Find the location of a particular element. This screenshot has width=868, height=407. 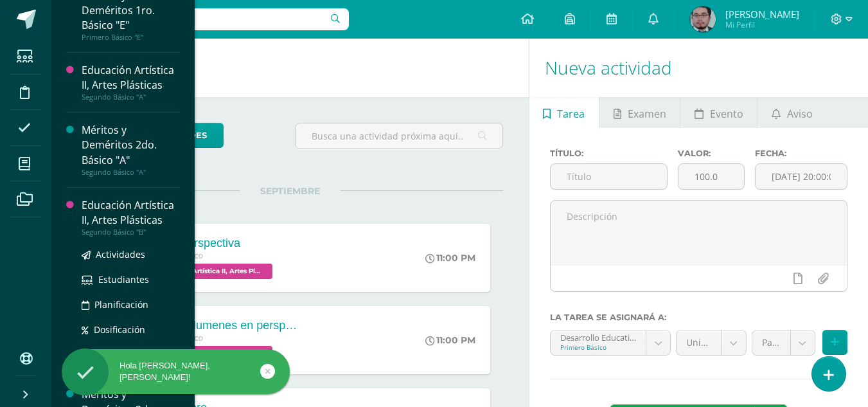

a: Desarrollo Educativo y Proyecto de Vida 'D'Primero Básico is located at coordinates (610, 343).